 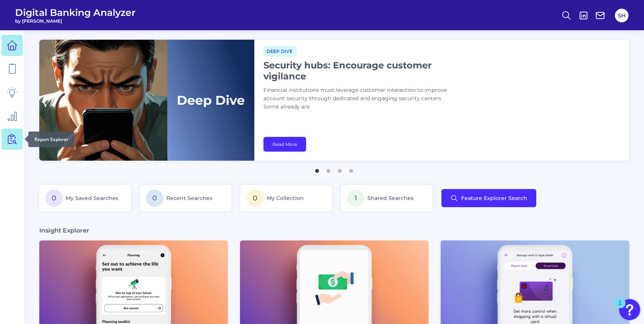 I want to click on button: 3, so click(x=340, y=169).